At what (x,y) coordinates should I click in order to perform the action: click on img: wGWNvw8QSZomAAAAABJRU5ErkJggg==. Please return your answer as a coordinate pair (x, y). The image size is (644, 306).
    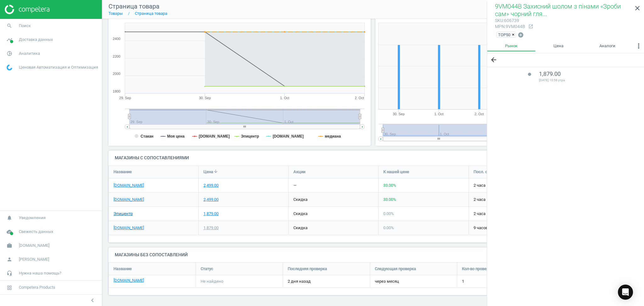
    Looking at the image, I should click on (9, 67).